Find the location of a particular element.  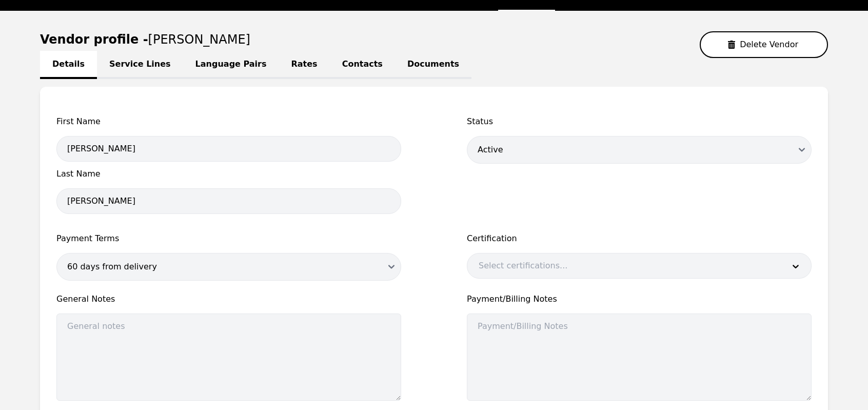

a: Documents is located at coordinates (433, 64).